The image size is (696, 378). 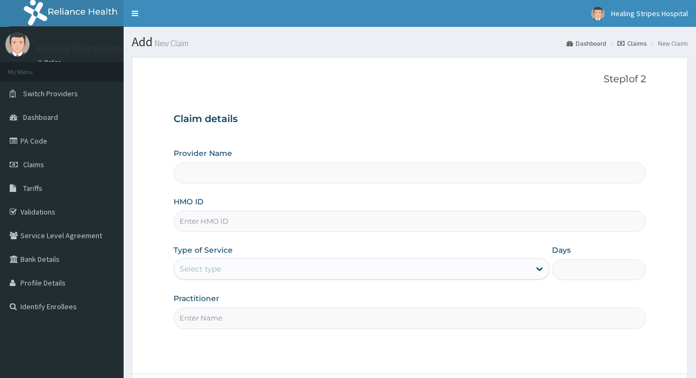 What do you see at coordinates (51, 93) in the screenshot?
I see `span: Switch Providers` at bounding box center [51, 93].